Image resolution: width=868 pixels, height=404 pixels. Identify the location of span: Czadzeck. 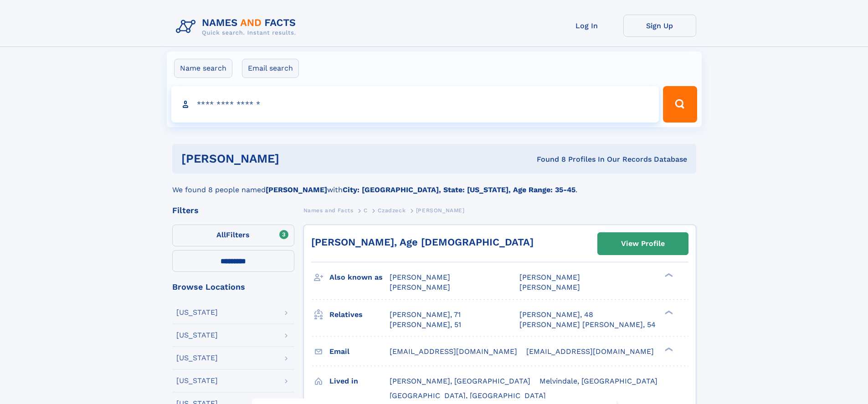
(391, 210).